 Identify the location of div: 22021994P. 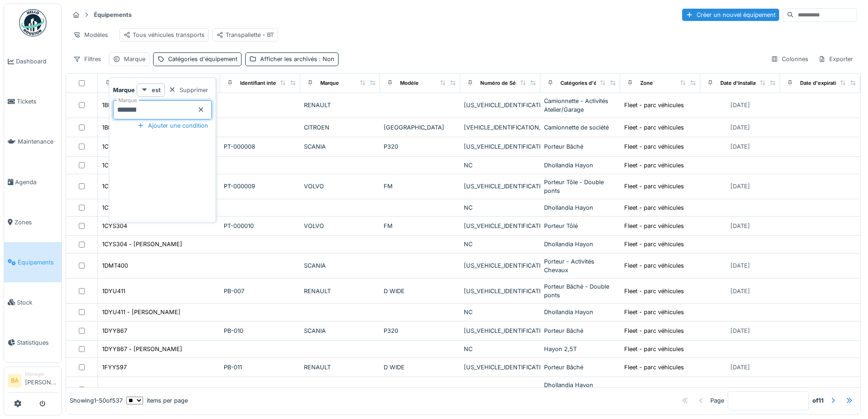
(500, 389).